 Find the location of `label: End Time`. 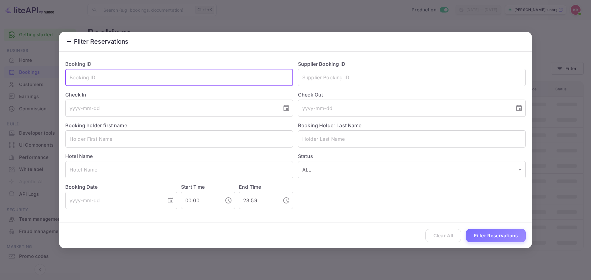

label: End Time is located at coordinates (250, 187).